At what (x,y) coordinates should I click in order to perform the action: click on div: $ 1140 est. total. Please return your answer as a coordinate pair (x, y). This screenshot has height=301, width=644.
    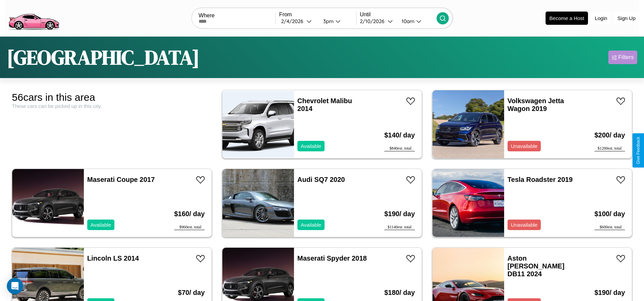
    Looking at the image, I should click on (399, 227).